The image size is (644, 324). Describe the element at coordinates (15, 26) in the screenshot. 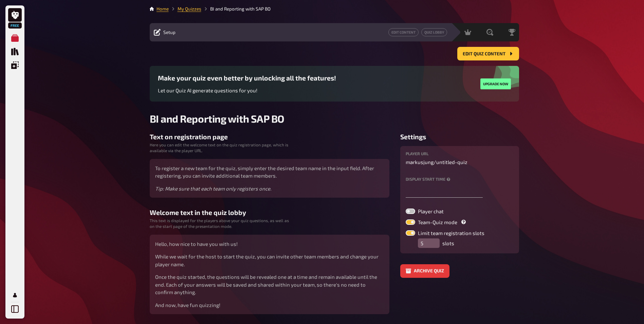

I see `span: Free` at that location.